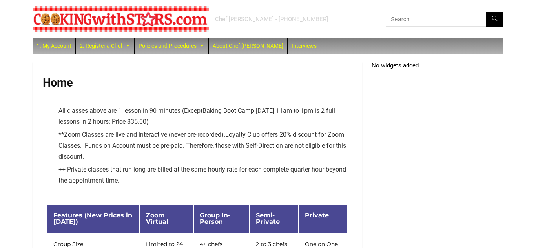  I want to click on span: Private, so click(317, 215).